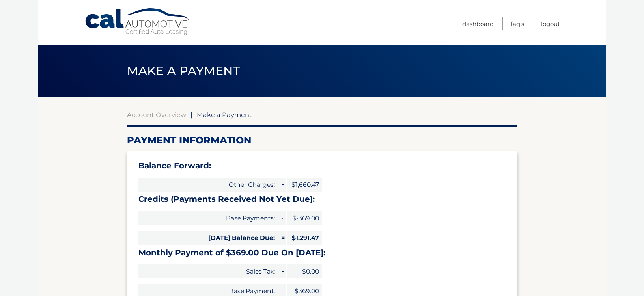 The image size is (644, 296). I want to click on h3: Credits (Payments Received Not Yet Due):, so click(322, 199).